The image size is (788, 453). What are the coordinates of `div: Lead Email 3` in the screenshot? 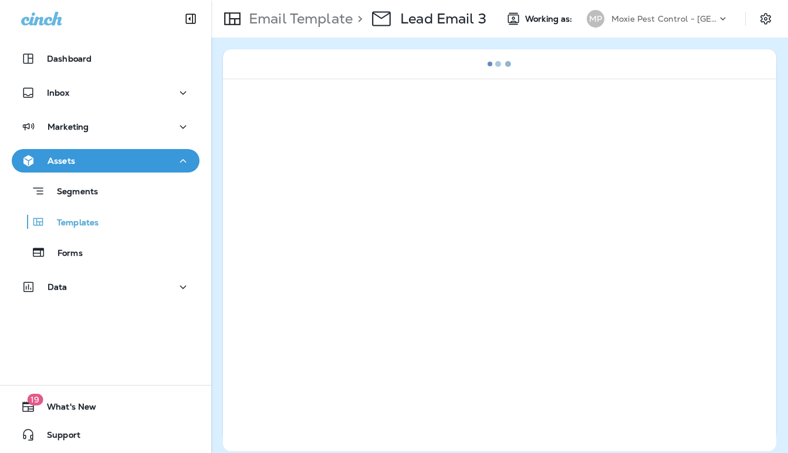 It's located at (443, 19).